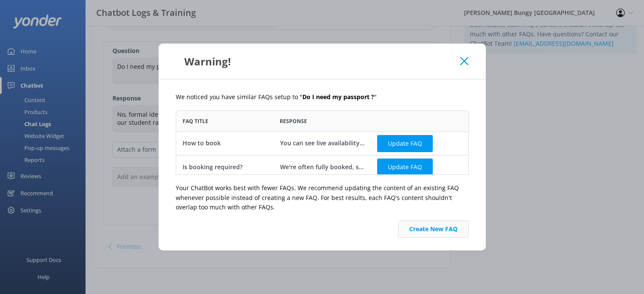 The height and width of the screenshot is (294, 644). Describe the element at coordinates (213, 167) in the screenshot. I see `div: Is booking required?` at that location.